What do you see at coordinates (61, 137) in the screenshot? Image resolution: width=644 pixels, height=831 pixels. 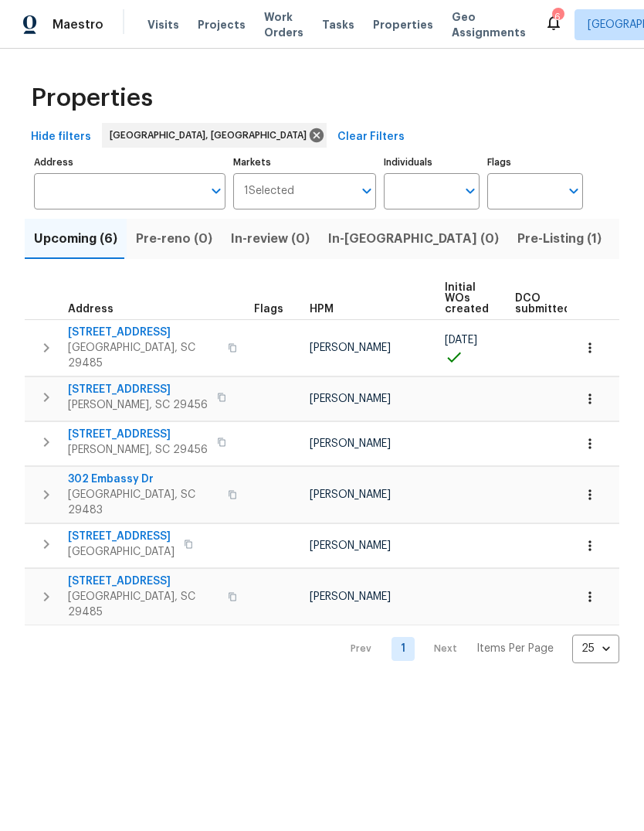 I see `button: Hide filters` at bounding box center [61, 137].